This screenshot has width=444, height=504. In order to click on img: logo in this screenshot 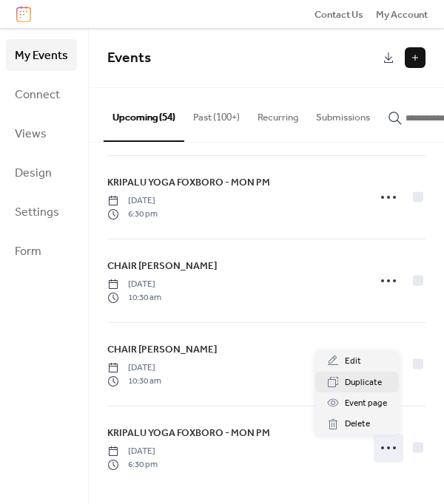, I will do `click(24, 14)`.